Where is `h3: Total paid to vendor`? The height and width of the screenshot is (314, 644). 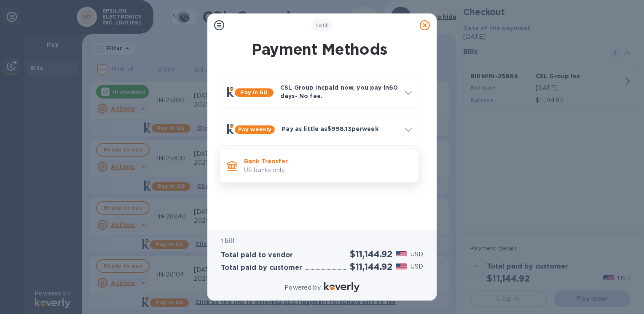 h3: Total paid to vendor is located at coordinates (257, 255).